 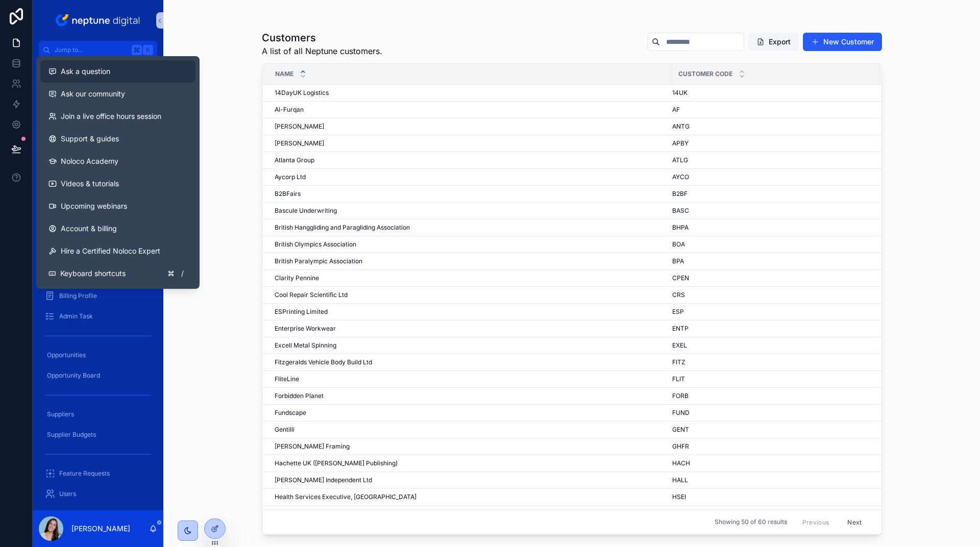 What do you see at coordinates (111, 117) in the screenshot?
I see `span: Join a live office hours session` at bounding box center [111, 117].